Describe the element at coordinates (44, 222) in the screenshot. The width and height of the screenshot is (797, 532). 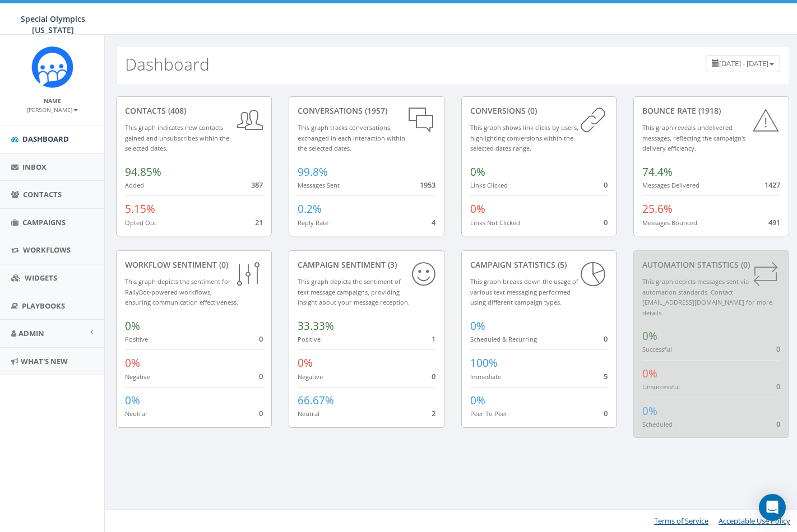
I see `span: Campaigns` at that location.